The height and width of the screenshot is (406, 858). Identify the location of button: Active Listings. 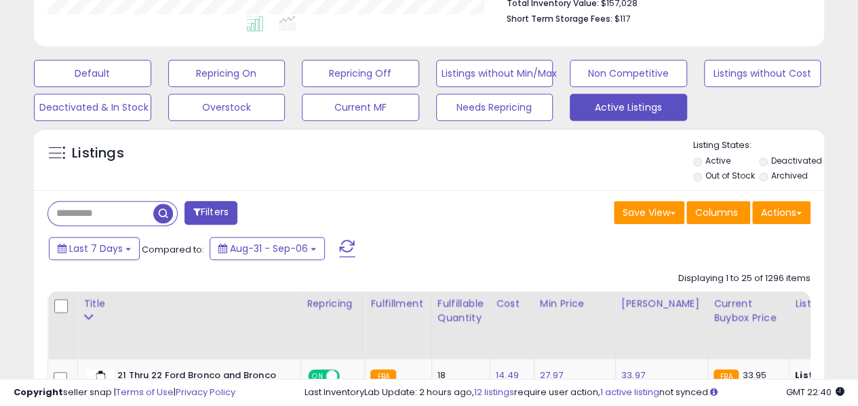
(628, 107).